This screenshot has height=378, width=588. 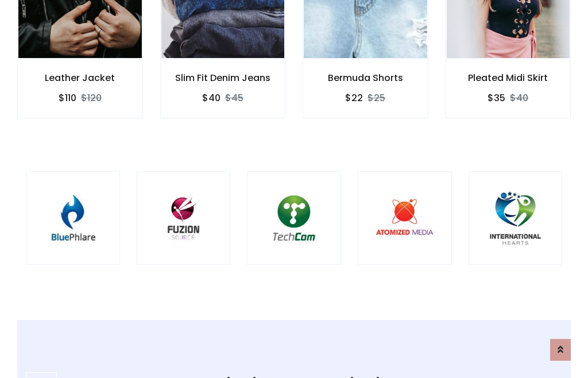 I want to click on del: $25, so click(x=376, y=98).